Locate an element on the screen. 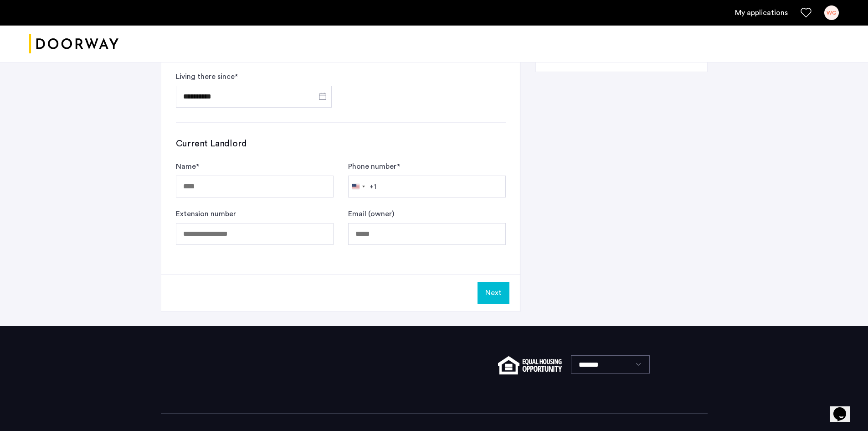  label: Phone number * is located at coordinates (374, 167).